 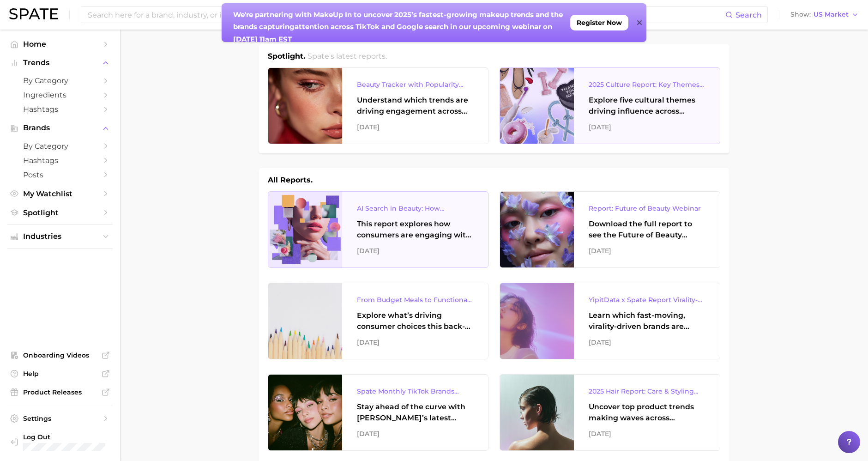 I want to click on span: Help, so click(x=60, y=374).